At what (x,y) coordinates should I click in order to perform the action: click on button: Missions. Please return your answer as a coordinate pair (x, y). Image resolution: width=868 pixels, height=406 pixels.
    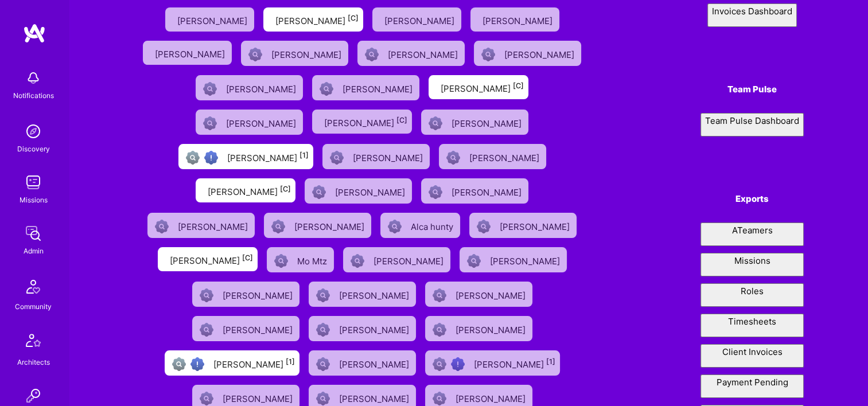
    Looking at the image, I should click on (752, 264).